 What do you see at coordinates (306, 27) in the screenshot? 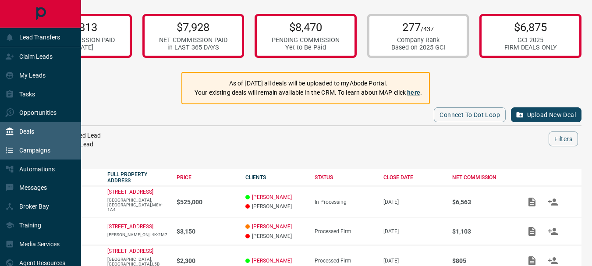
I see `p: $8,470` at bounding box center [306, 27].